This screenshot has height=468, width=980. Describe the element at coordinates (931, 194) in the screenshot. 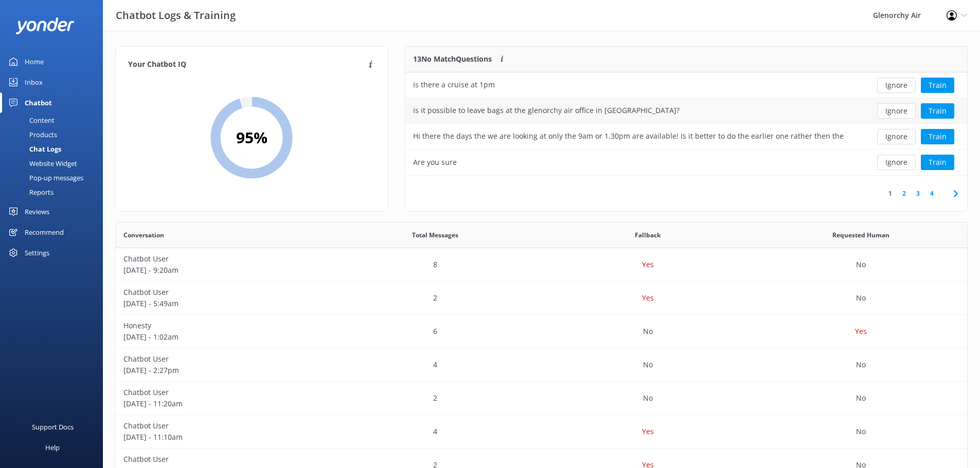

I see `a: 4` at that location.